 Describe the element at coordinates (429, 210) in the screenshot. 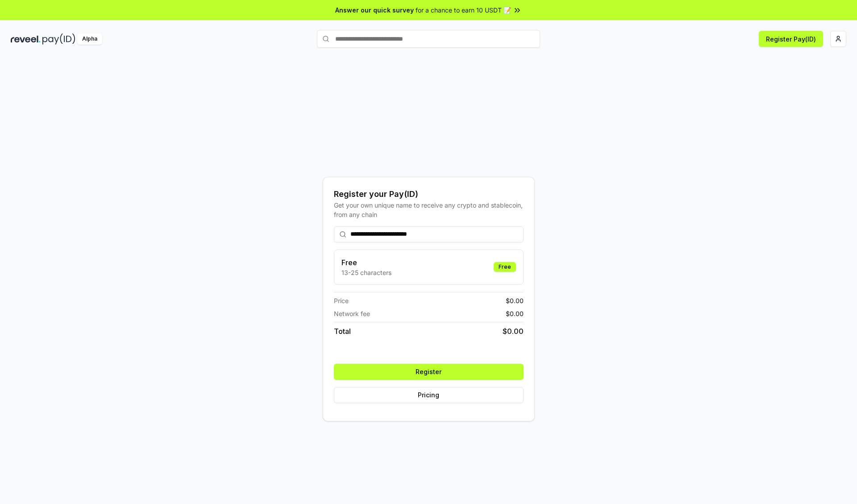

I see `div: Get your own unique name to receive any crypto and stablecoin, from any chain` at that location.